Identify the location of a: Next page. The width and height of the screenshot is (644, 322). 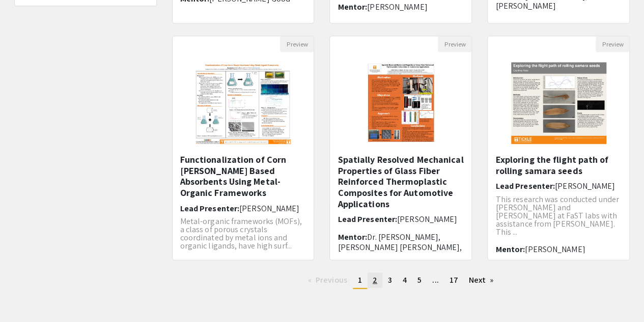
(481, 280).